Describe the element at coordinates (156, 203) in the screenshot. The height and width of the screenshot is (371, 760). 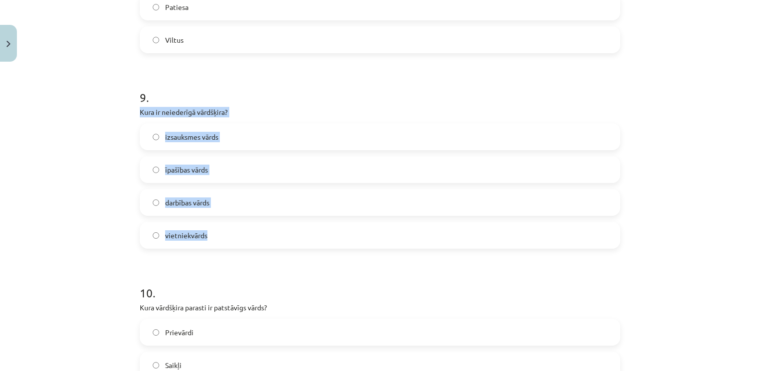
I see `input: darbības vārds` at that location.